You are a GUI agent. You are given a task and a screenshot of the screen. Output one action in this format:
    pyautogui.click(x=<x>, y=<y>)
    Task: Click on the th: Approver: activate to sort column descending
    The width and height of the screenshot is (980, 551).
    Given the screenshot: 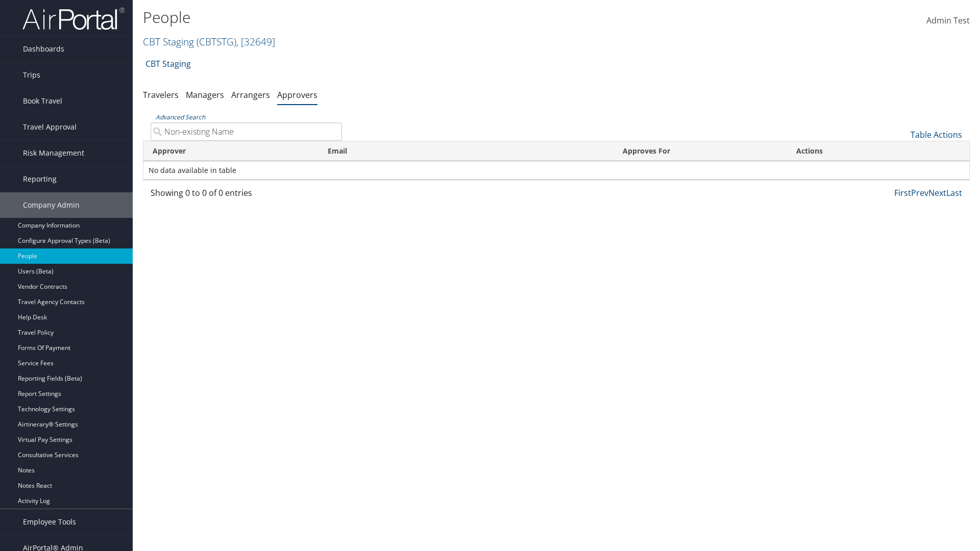 What is the action you would take?
    pyautogui.click(x=231, y=151)
    